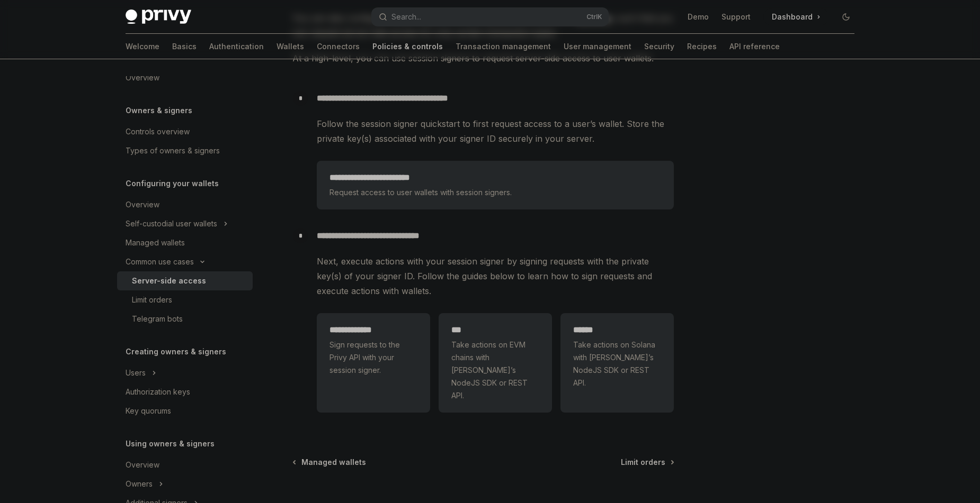 This screenshot has height=503, width=980. Describe the element at coordinates (155, 243) in the screenshot. I see `div: Managed wallets` at that location.